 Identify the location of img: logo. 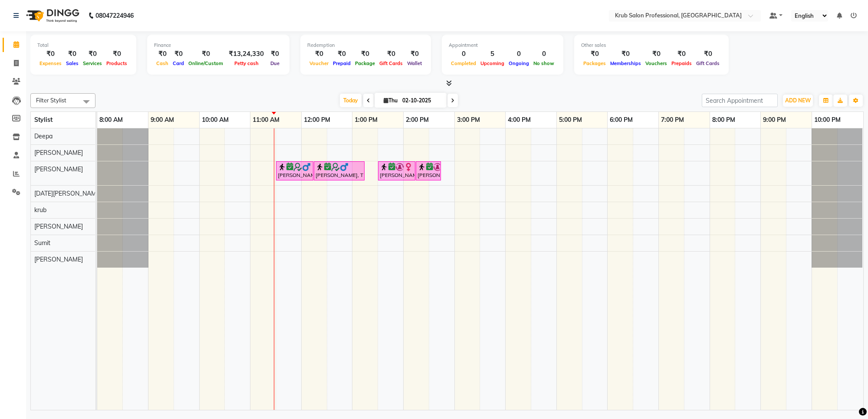
(52, 15).